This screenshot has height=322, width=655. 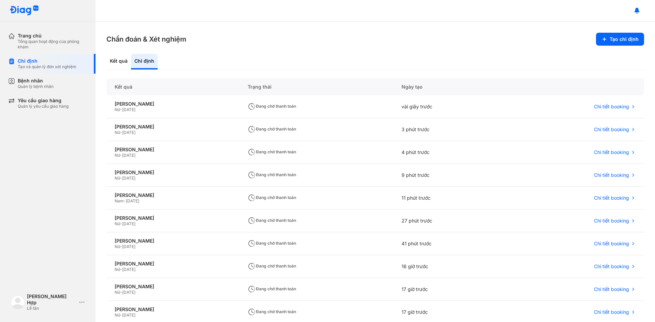 I want to click on div: 17 giờ trước, so click(x=449, y=290).